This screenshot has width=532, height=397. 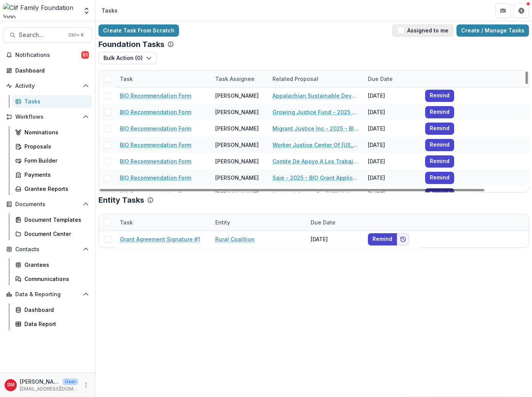 I want to click on button: More, so click(x=86, y=385).